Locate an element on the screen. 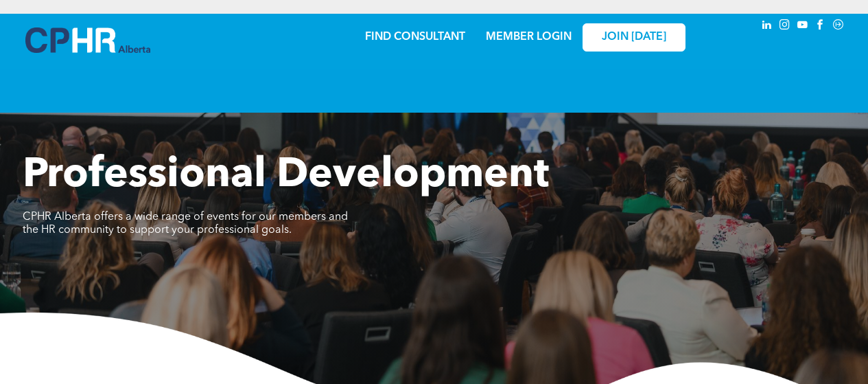 The image size is (868, 384). a: MEMBER LOGIN is located at coordinates (529, 37).